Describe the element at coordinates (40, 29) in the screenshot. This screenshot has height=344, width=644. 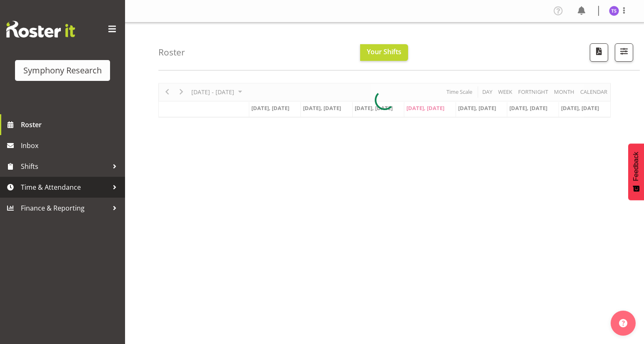
I see `img: Rosterit website logo` at that location.